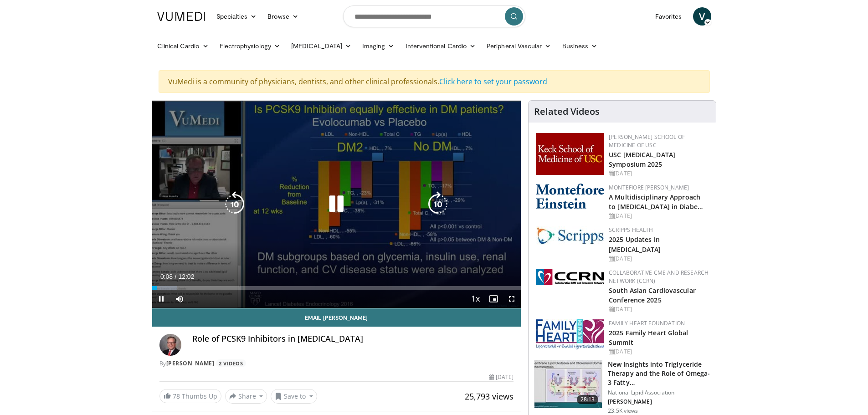 The width and height of the screenshot is (868, 415). What do you see at coordinates (623, 411) in the screenshot?
I see `p: 23.5K views` at bounding box center [623, 411].